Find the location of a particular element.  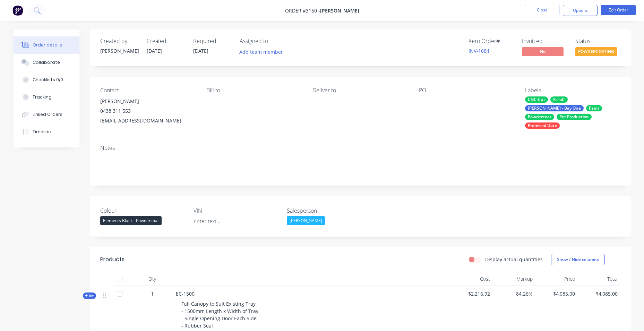

a: INV-1684 is located at coordinates (479, 50).